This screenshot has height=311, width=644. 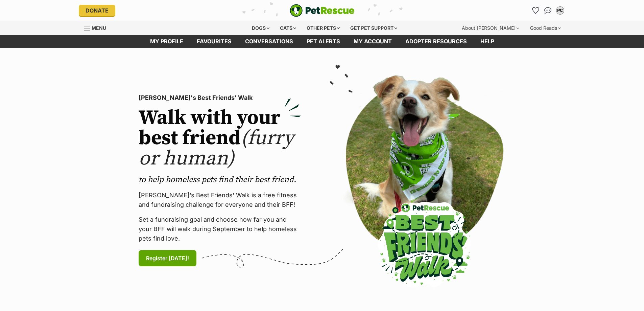 What do you see at coordinates (547, 11) in the screenshot?
I see `img: chat-41dd97257d64d25036548639549fe6c8038ab92f7586957e7f3b1b290dea8141.svg` at bounding box center [547, 11].